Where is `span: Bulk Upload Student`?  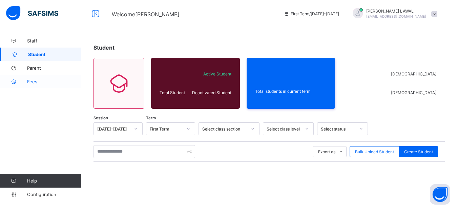
span: Bulk Upload Student is located at coordinates (375, 151).